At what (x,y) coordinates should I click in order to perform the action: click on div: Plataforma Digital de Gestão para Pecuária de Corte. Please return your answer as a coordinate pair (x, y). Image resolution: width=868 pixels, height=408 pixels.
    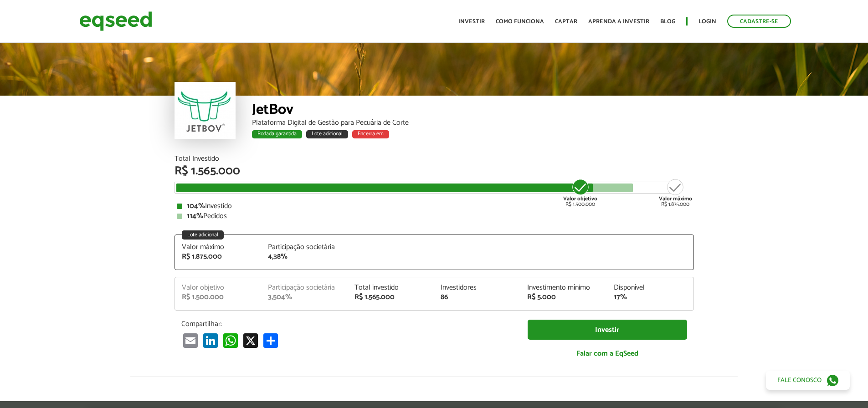
    Looking at the image, I should click on (473, 123).